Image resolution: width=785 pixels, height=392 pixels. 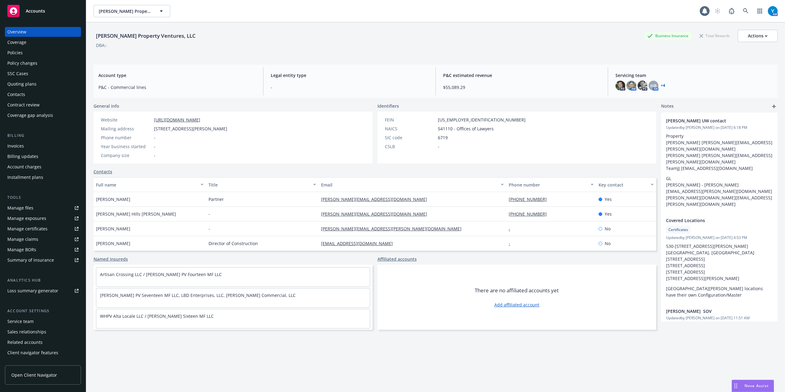 What do you see at coordinates (43, 63) in the screenshot?
I see `a: Policy changes` at bounding box center [43, 63].